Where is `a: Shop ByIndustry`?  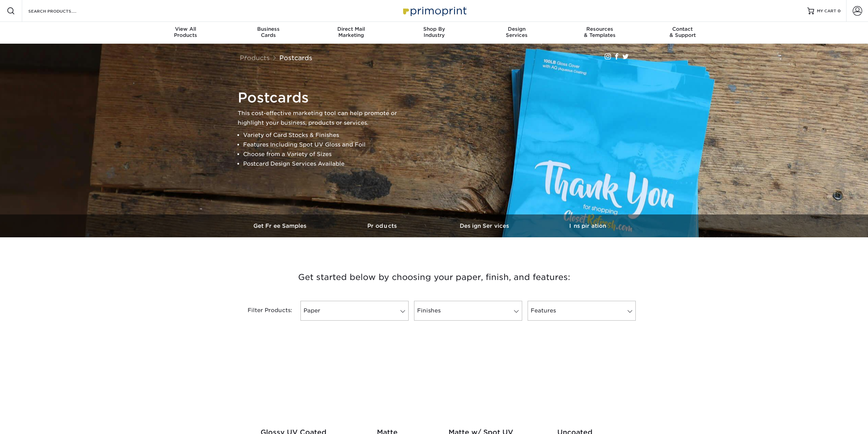 a: Shop ByIndustry is located at coordinates (434, 33).